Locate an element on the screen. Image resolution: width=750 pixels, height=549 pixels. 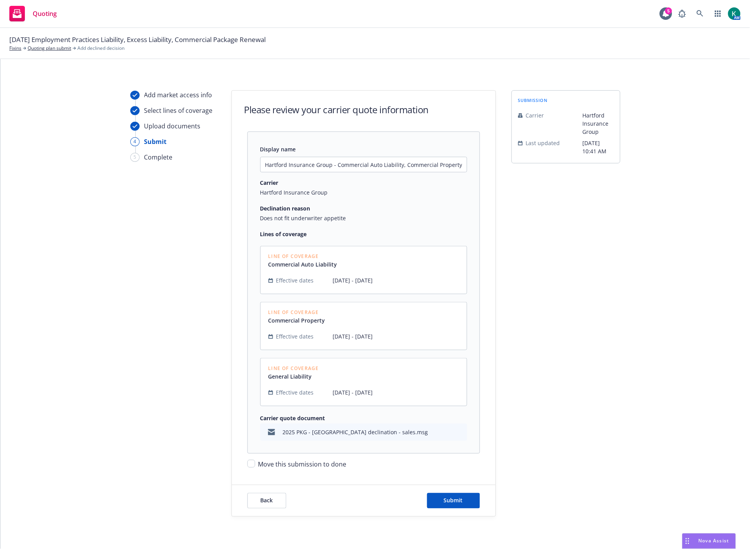
h1: Please review your carrier quote information is located at coordinates (336, 109).